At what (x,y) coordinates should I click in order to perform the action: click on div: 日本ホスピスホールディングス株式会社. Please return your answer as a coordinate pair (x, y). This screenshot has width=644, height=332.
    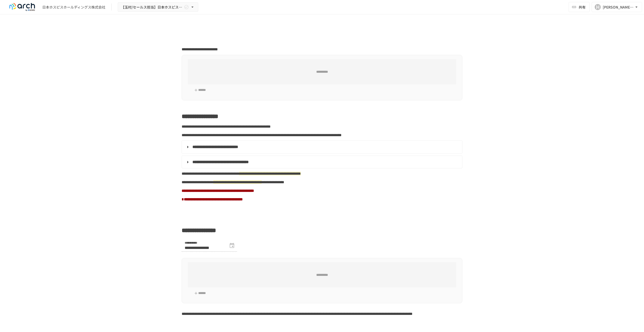
    Looking at the image, I should click on (74, 7).